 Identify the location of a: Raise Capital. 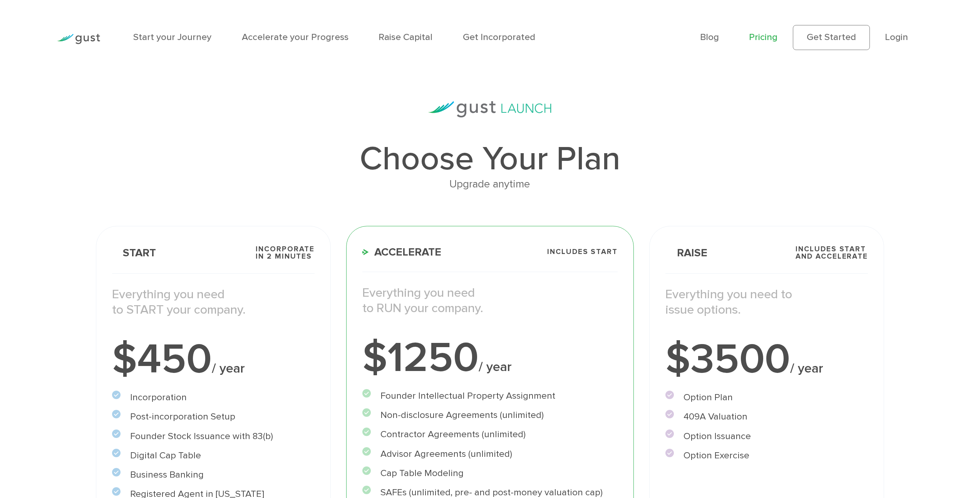
(406, 37).